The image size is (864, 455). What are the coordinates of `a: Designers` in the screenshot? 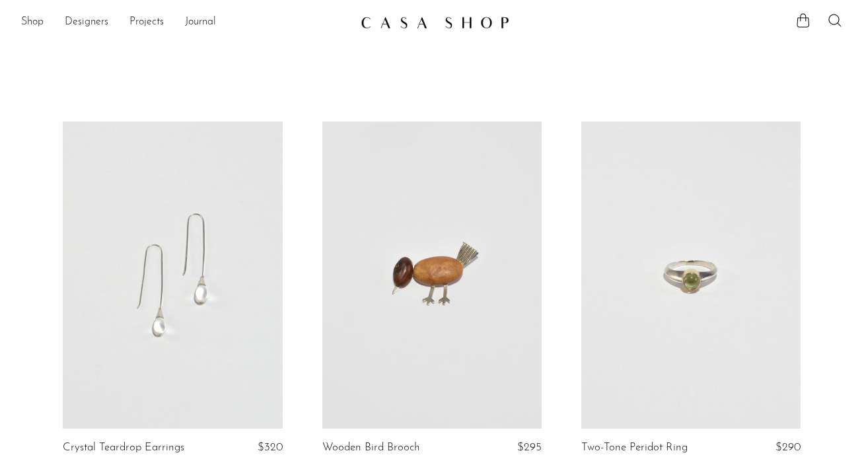 It's located at (86, 22).